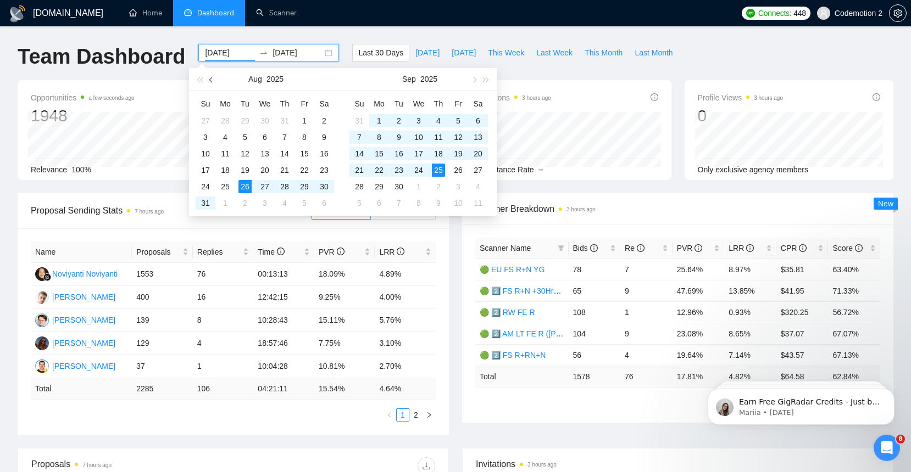  I want to click on button: Sep, so click(409, 79).